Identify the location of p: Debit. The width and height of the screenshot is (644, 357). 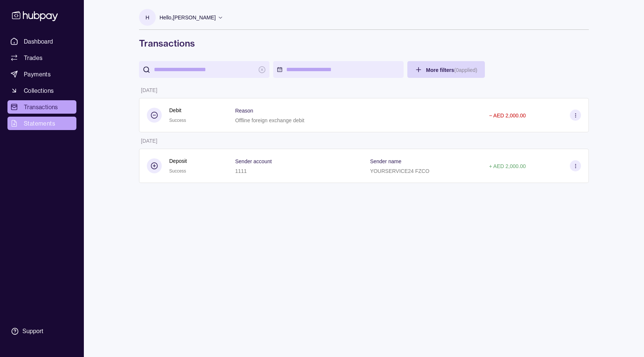
(177, 110).